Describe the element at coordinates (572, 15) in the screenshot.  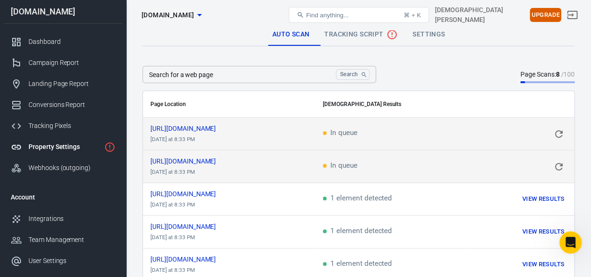
I see `a: Sign out` at that location.